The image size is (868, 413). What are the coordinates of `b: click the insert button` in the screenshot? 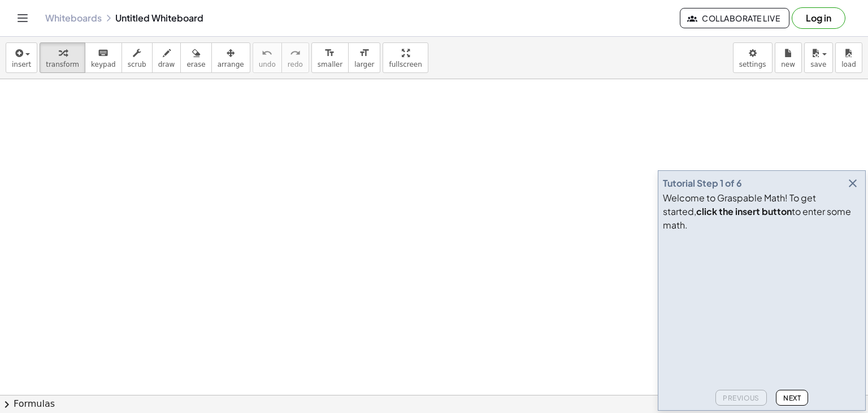 It's located at (744, 211).